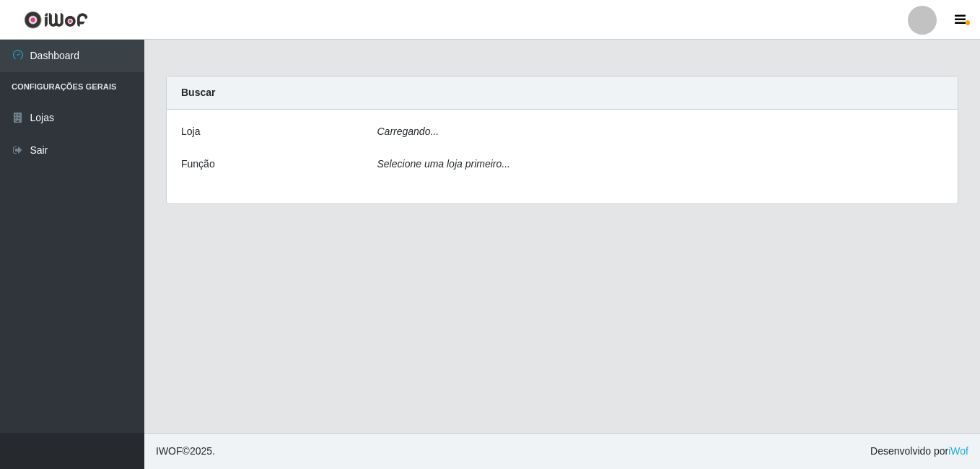 Image resolution: width=980 pixels, height=469 pixels. I want to click on img: CoreUI Logo, so click(56, 20).